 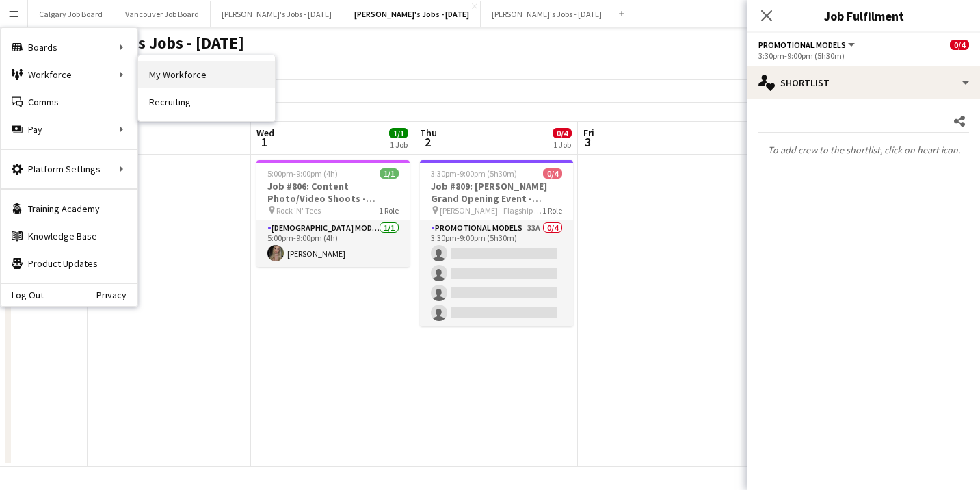 I want to click on div: Workforce, so click(x=69, y=75).